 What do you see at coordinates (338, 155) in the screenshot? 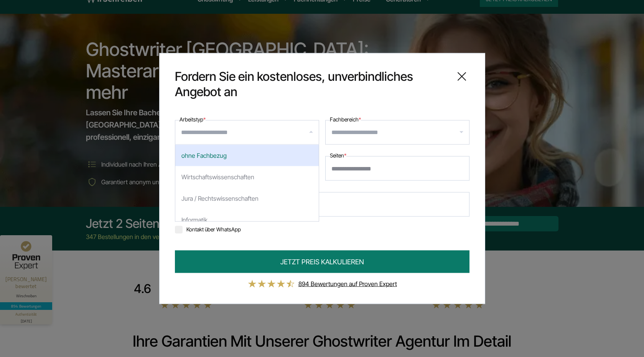
I see `label: Seiten` at bounding box center [338, 155].